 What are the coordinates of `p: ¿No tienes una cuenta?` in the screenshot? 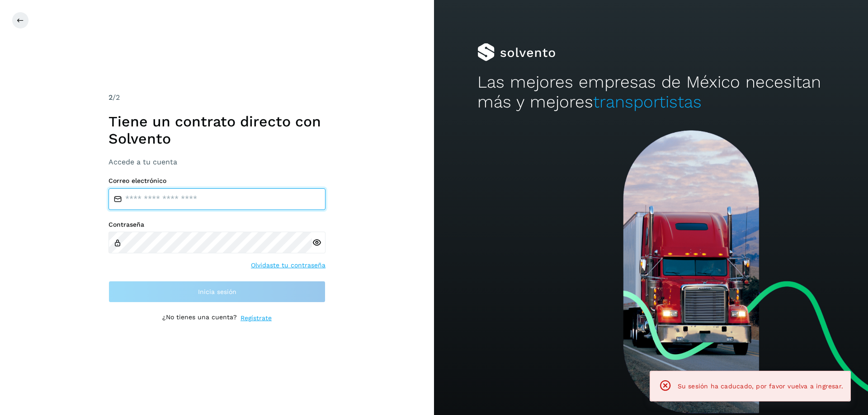 It's located at (199, 318).